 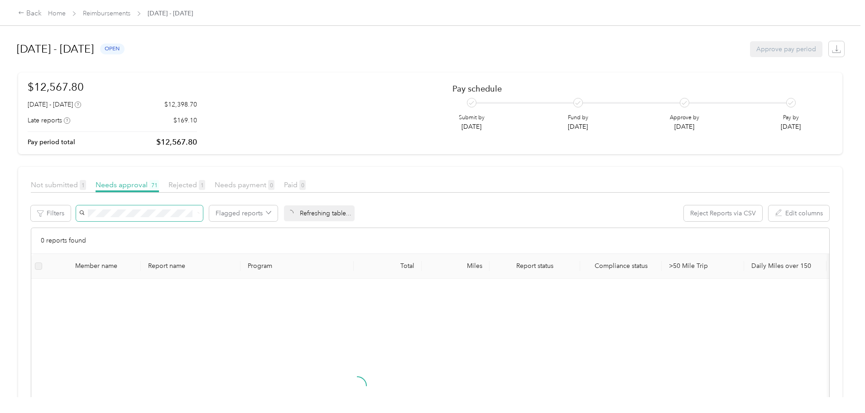 What do you see at coordinates (181, 104) in the screenshot?
I see `p: $12,398.70` at bounding box center [181, 104].